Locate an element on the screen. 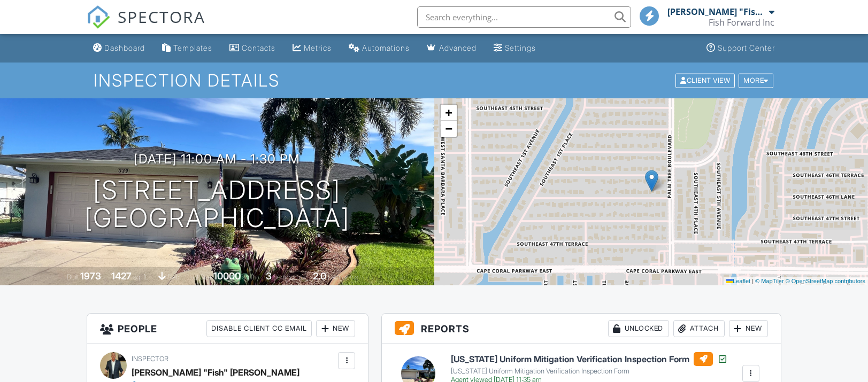  div: Support Center is located at coordinates (746, 47).